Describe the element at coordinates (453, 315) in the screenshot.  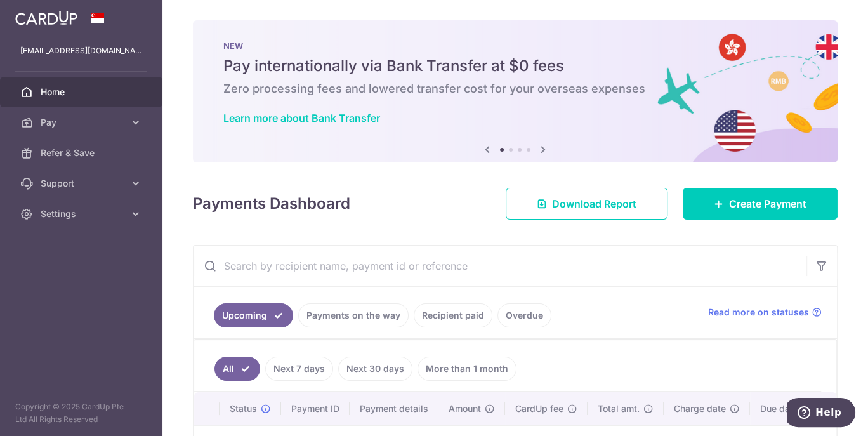
I see `a: Recipient paid` at that location.